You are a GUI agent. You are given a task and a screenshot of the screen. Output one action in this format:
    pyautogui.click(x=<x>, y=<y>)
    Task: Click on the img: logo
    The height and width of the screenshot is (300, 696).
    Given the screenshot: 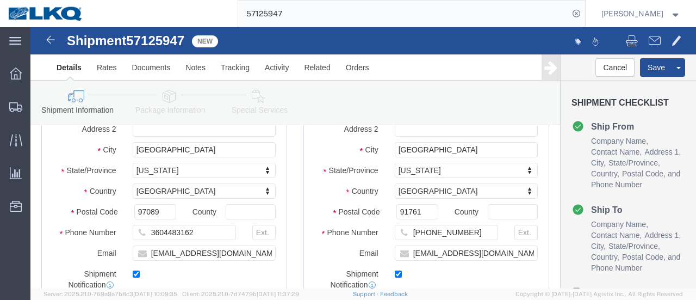 What is the action you would take?
    pyautogui.click(x=46, y=14)
    